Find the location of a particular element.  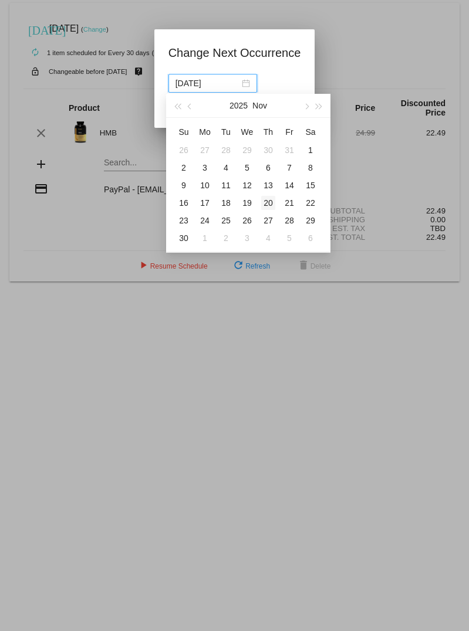

th: Sat is located at coordinates (310, 132).